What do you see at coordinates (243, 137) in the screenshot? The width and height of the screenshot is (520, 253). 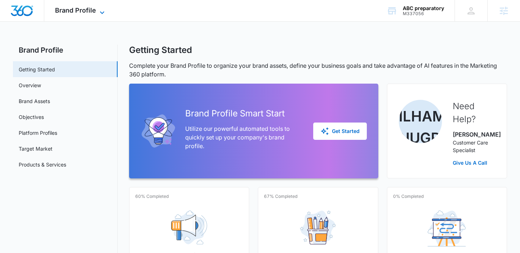 I see `p: Utilize our powerful automated tools to quickly set up your company's brand profile.` at bounding box center [243, 137].